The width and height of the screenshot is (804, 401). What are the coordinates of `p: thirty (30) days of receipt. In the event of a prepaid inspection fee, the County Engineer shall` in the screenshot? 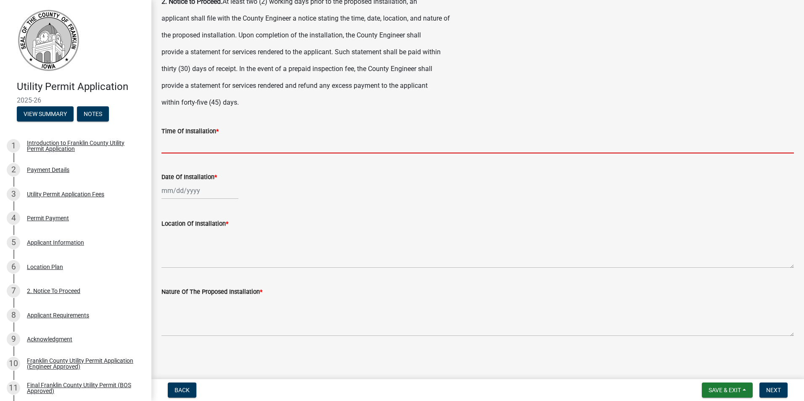 It's located at (477, 69).